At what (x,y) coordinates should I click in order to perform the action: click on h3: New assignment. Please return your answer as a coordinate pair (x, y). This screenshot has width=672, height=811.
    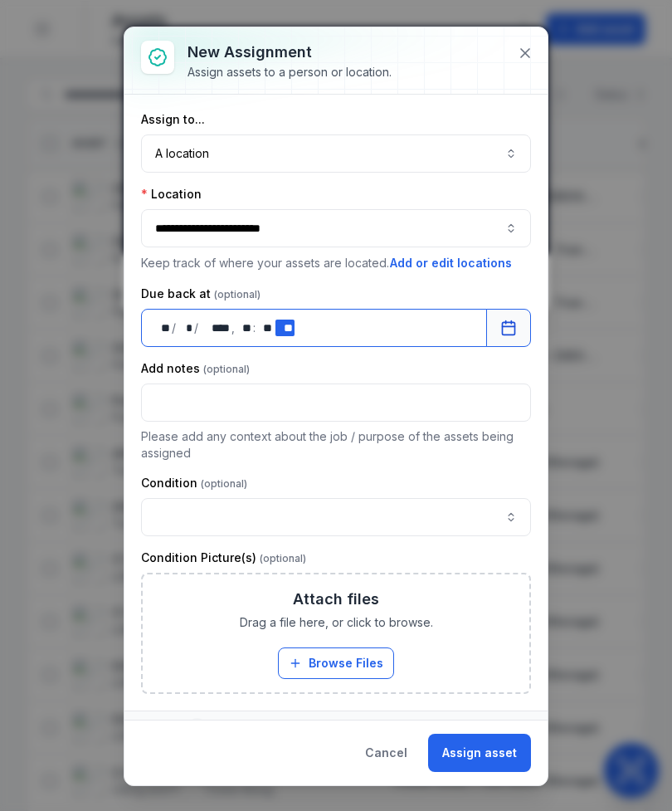
    Looking at the image, I should click on (290, 52).